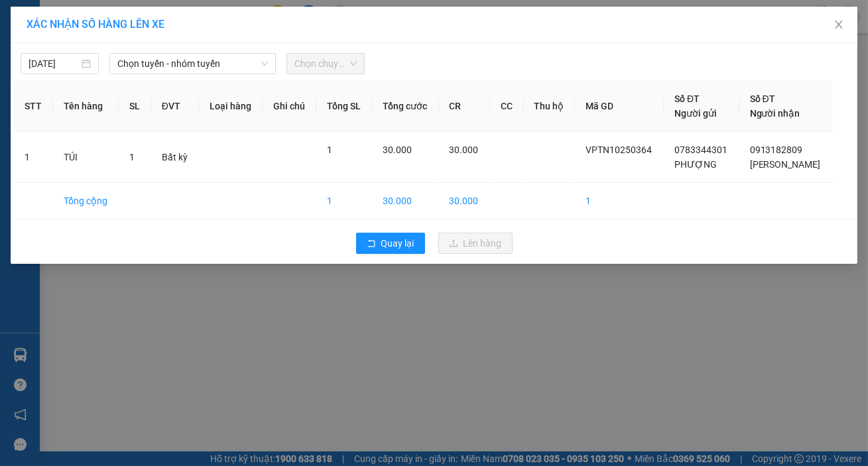  Describe the element at coordinates (129, 19) in the screenshot. I see `span: Nhận:` at that location.